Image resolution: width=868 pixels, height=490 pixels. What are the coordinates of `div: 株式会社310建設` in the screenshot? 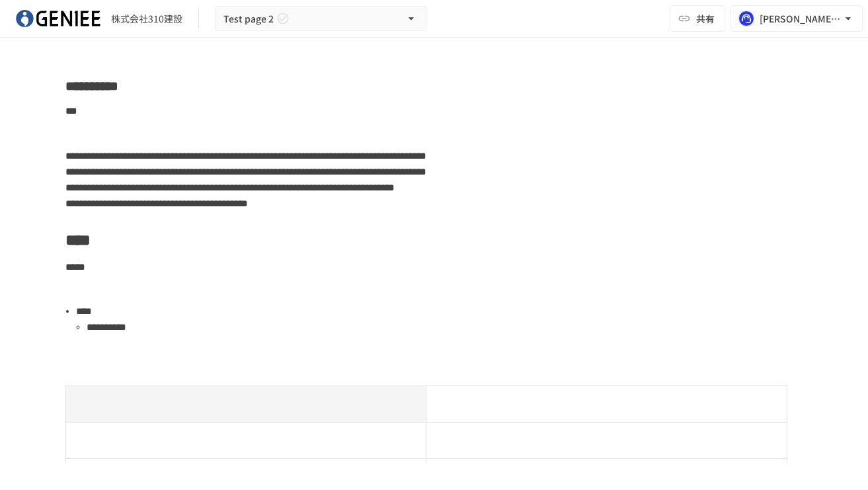 It's located at (147, 19).